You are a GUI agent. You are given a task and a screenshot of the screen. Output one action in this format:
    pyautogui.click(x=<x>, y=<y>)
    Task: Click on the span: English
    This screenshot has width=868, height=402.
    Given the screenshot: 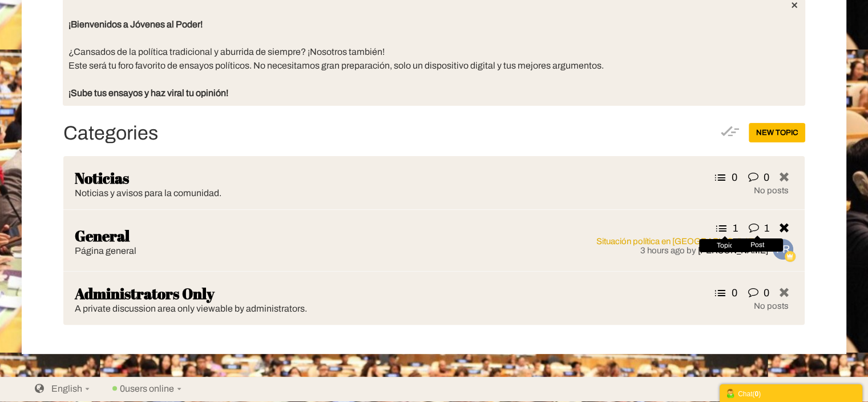 What is the action you would take?
    pyautogui.click(x=67, y=388)
    